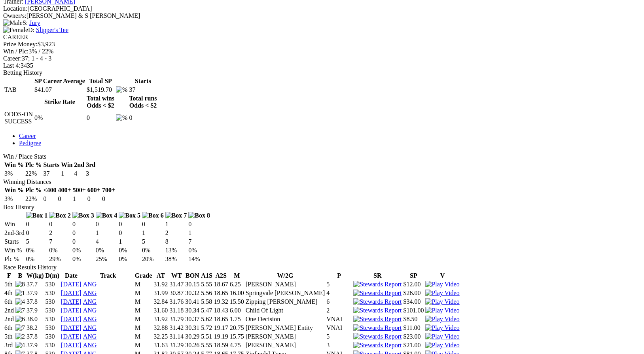  Describe the element at coordinates (36, 319) in the screenshot. I see `td: 38.0` at that location.